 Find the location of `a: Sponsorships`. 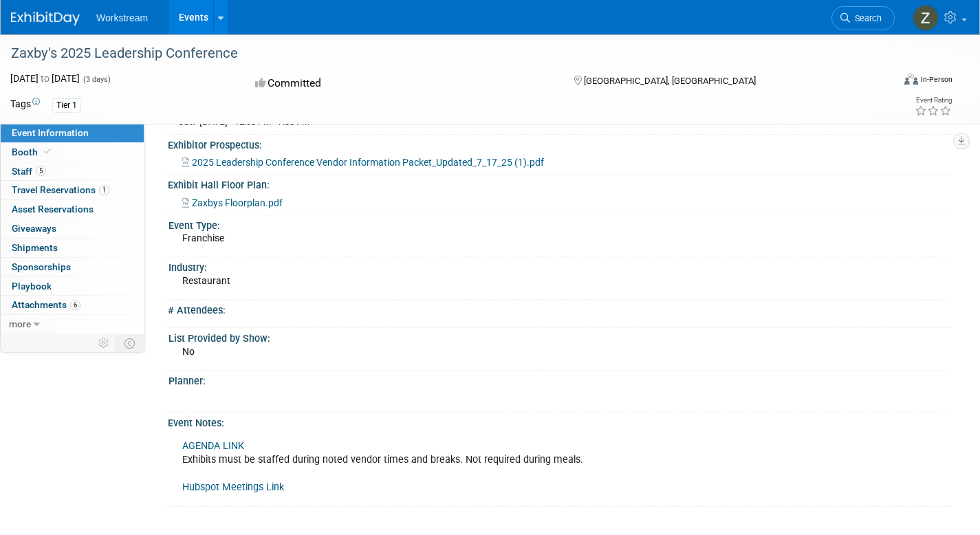

a: Sponsorships is located at coordinates (73, 267).